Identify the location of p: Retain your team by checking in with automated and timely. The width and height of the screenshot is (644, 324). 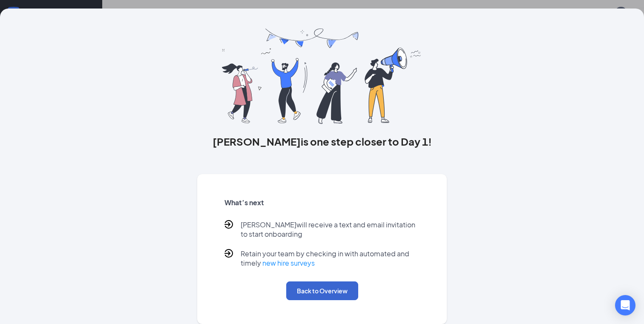
(330, 259).